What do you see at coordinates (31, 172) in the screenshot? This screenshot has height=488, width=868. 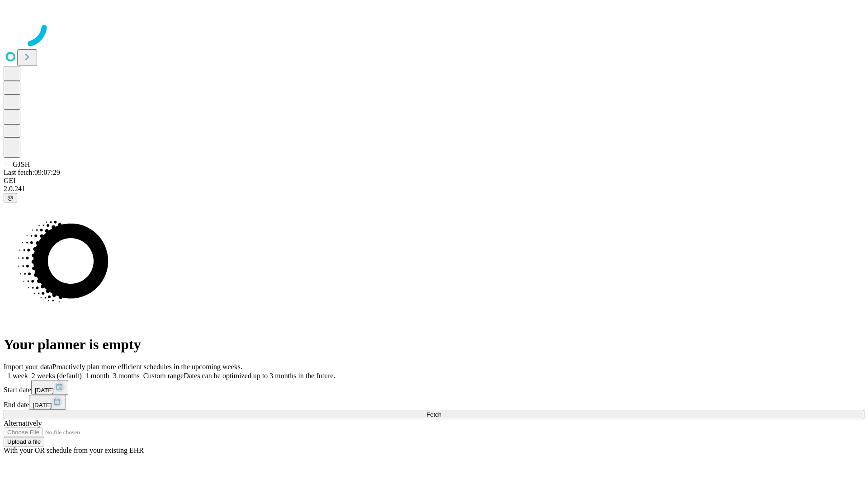 I see `span: Last fetch: 09:07:29` at bounding box center [31, 172].